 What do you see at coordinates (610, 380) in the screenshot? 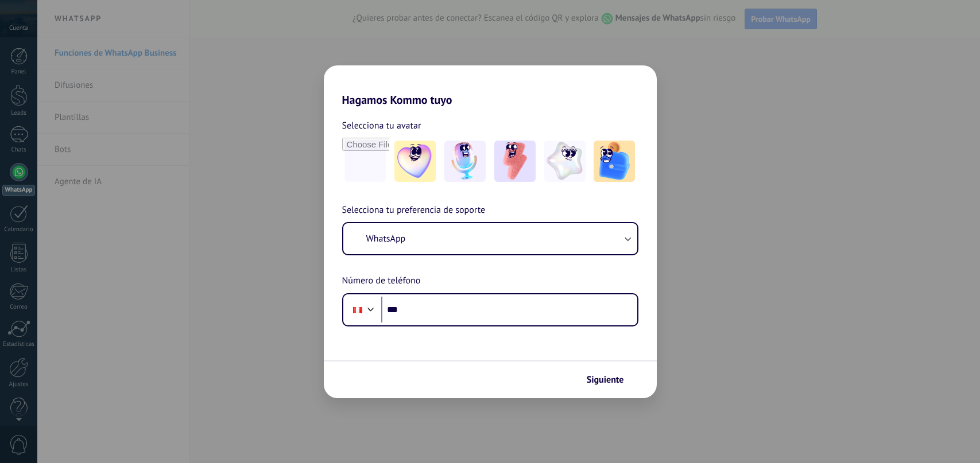
I see `button: Siguiente` at bounding box center [610, 380].